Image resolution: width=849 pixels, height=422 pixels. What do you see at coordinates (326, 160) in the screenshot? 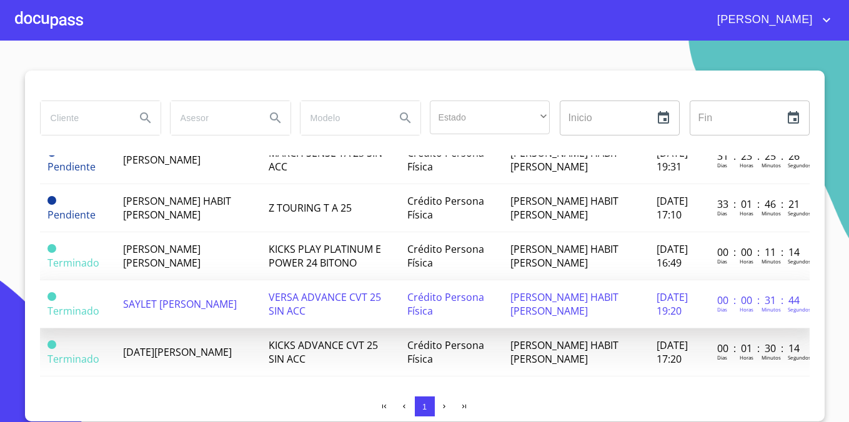
I see `span: MARCH SENSE TA 25 SIN ACC` at bounding box center [326, 160].